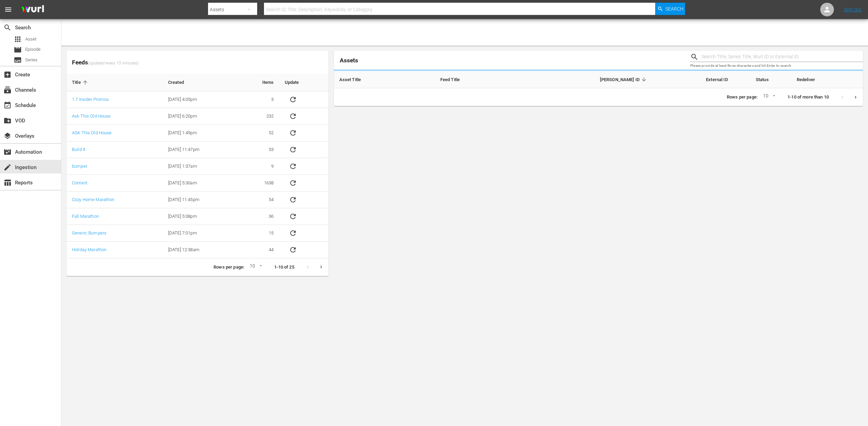 The height and width of the screenshot is (426, 868). What do you see at coordinates (7, 152) in the screenshot?
I see `span: Automation` at bounding box center [7, 152].